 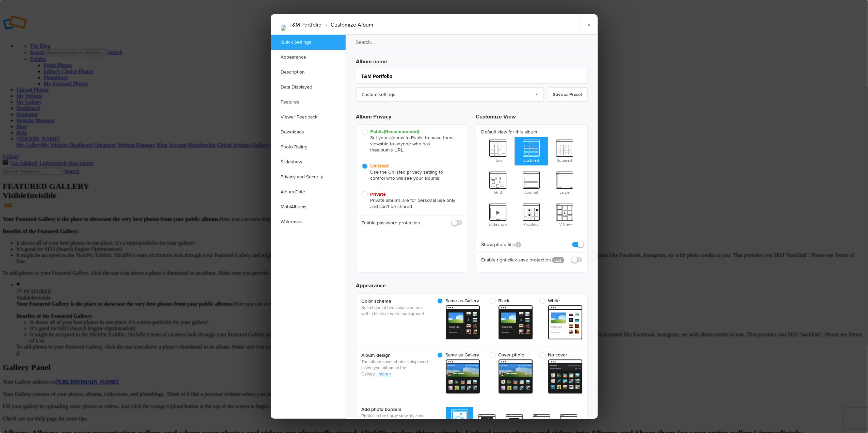 What do you see at coordinates (568, 95) in the screenshot?
I see `a: Save as Preset` at bounding box center [568, 95].